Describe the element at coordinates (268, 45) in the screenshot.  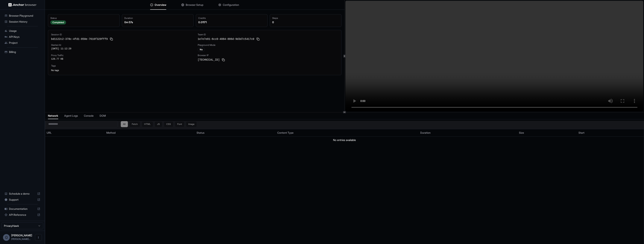
I see `div: Playground Mode` at that location.